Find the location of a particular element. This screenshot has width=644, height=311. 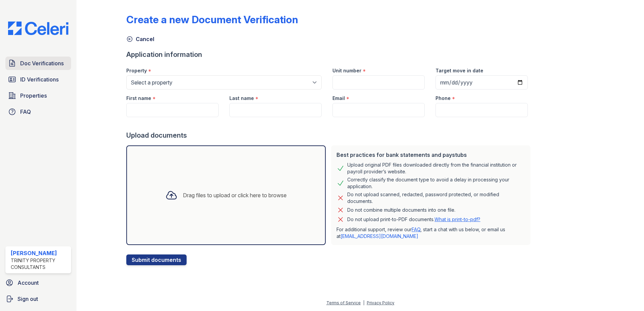

div: Upload original PDF files downloaded directly from the financial institution or payroll provider’... is located at coordinates (436, 169).